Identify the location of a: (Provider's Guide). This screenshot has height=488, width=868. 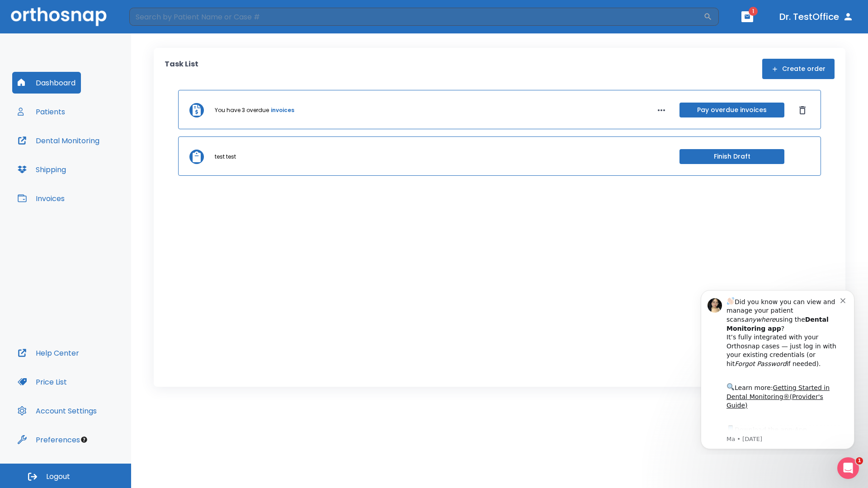
(88, 119).